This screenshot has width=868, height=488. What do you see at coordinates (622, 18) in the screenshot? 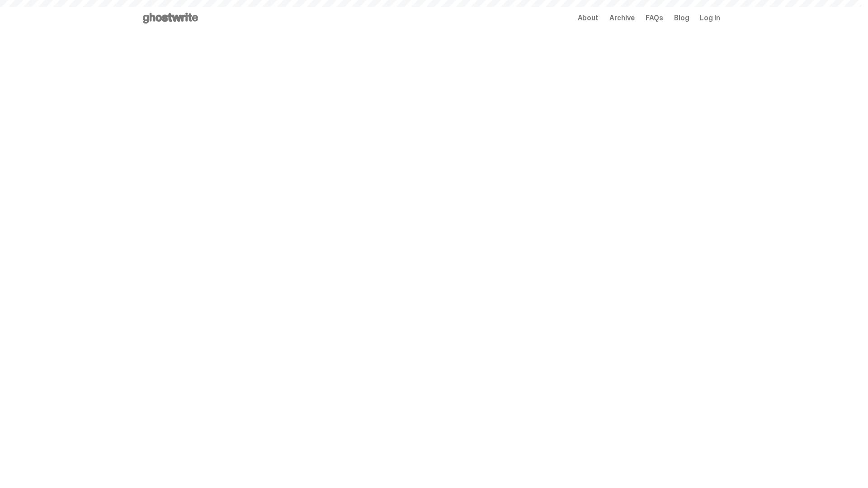
I see `span: Archive` at bounding box center [622, 18].